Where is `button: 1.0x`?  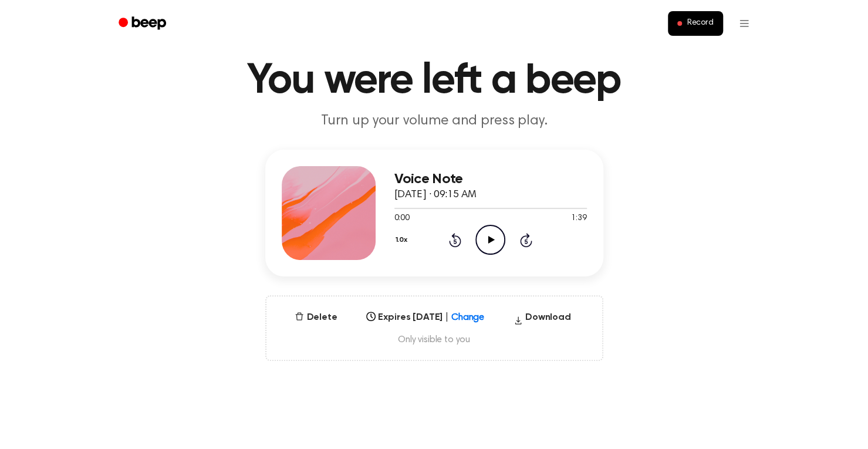 button: 1.0x is located at coordinates (404, 240).